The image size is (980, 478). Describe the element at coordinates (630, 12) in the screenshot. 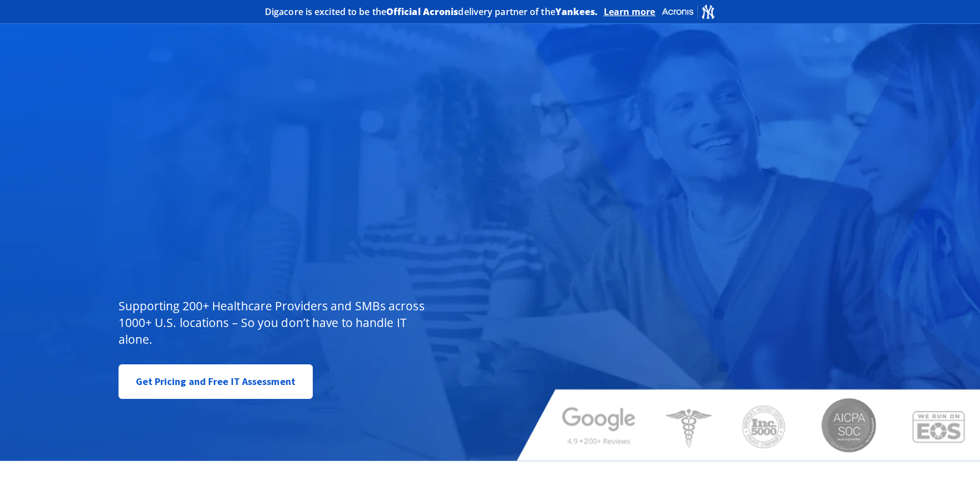

I see `span: Learn more` at that location.